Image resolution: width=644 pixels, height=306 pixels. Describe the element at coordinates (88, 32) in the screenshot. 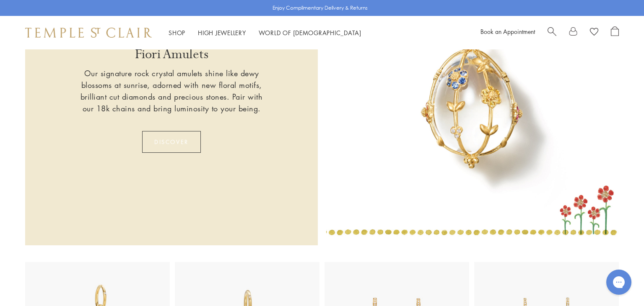

I see `img: Temple St. Clair` at that location.